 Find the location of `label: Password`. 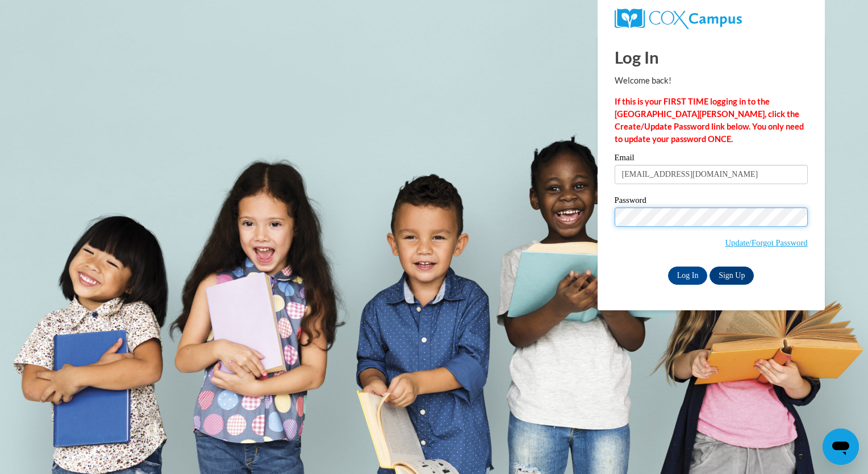

label: Password is located at coordinates (711, 202).